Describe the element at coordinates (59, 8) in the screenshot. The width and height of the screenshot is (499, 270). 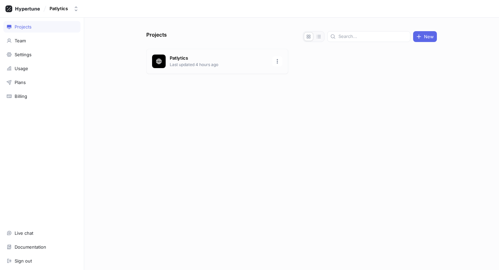
I see `div: Patlytics` at that location.